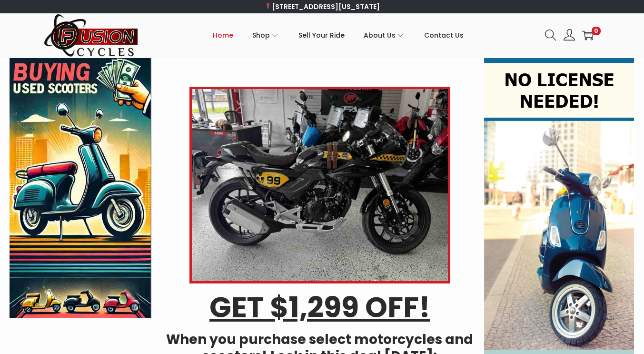  Describe the element at coordinates (338, 35) in the screenshot. I see `nav: Primary navigation` at that location.